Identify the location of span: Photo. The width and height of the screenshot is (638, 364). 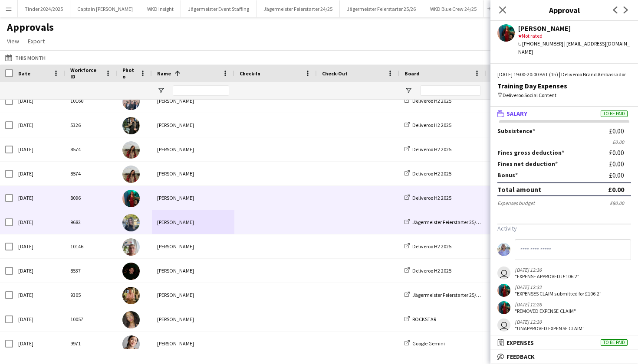
(129, 73).